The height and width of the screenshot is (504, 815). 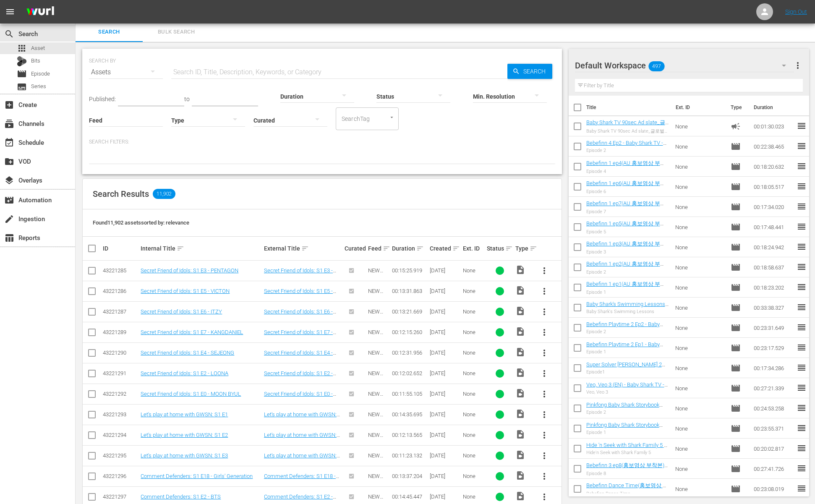 What do you see at coordinates (102, 99) in the screenshot?
I see `span: Published:` at bounding box center [102, 99].